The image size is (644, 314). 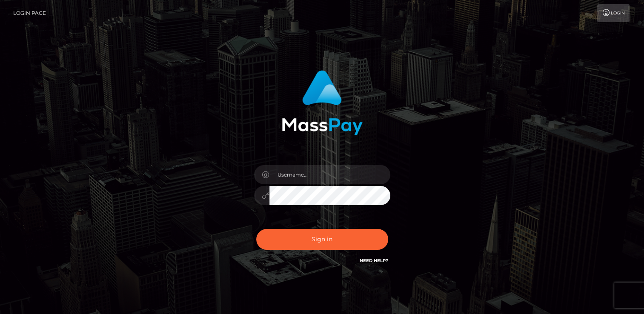 What do you see at coordinates (29, 13) in the screenshot?
I see `a: Login Page` at bounding box center [29, 13].